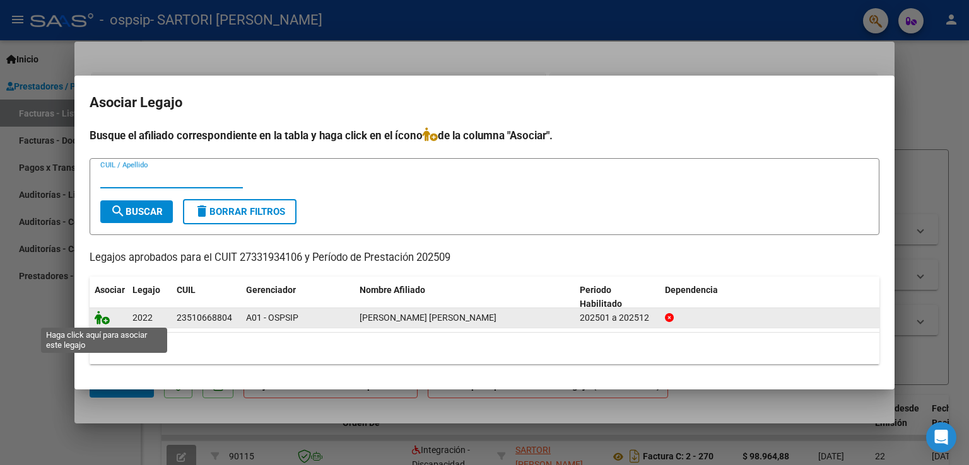 This screenshot has height=465, width=969. I want to click on datatable-header-cell: Dependencia, so click(769, 298).